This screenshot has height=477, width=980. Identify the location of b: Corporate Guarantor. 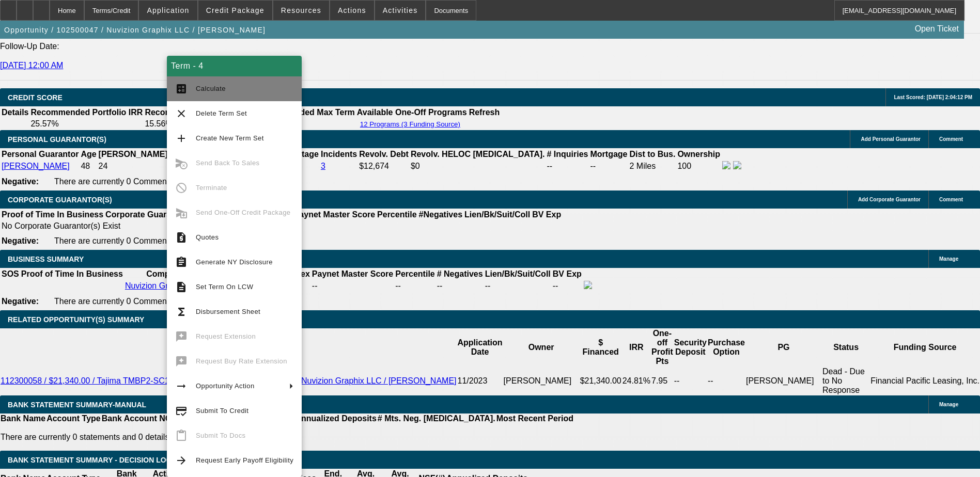
(146, 215).